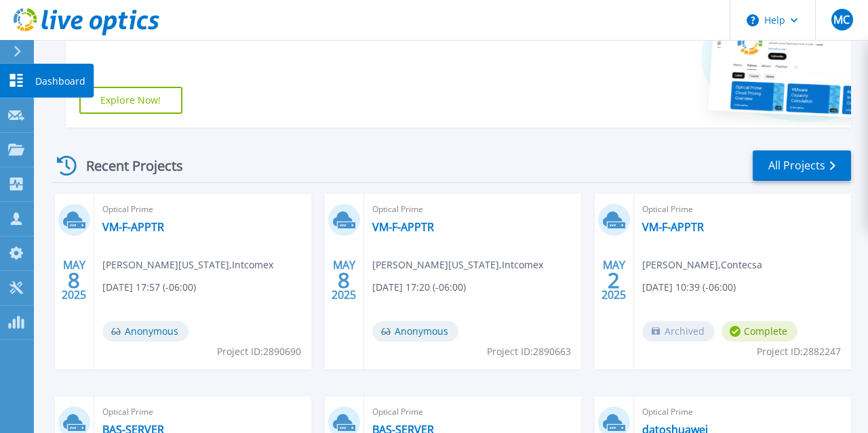 The image size is (868, 433). What do you see at coordinates (529, 352) in the screenshot?
I see `span: Project ID: 2890663` at bounding box center [529, 352].